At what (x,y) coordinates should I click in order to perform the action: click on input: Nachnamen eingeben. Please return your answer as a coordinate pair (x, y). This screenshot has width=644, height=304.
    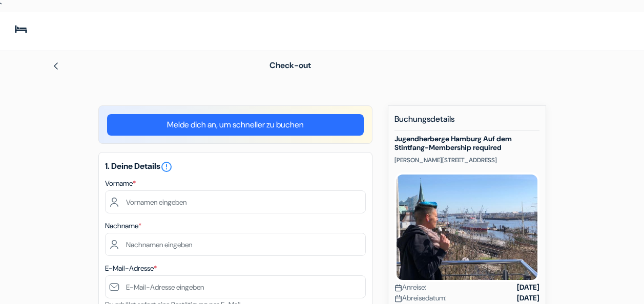
    Looking at the image, I should click on (235, 244).